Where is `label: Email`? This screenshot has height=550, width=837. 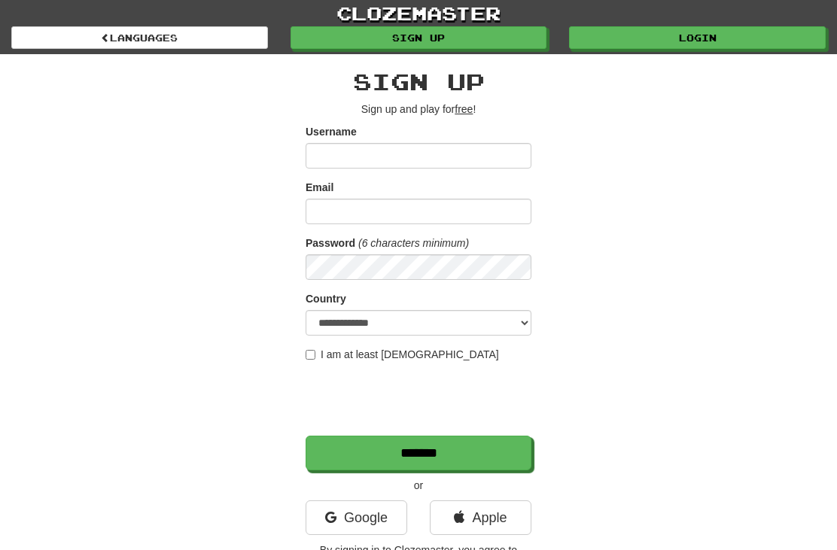 label: Email is located at coordinates (319, 187).